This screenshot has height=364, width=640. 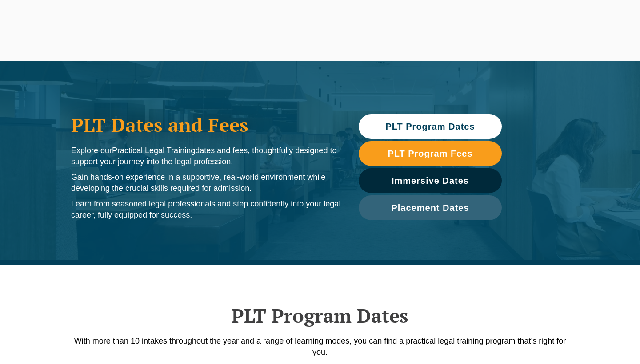 I want to click on a: Placement Dates, so click(x=430, y=208).